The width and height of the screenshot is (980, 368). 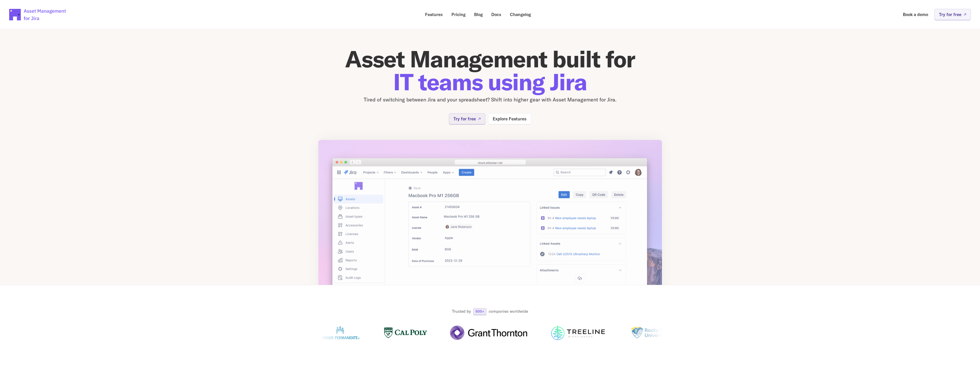 What do you see at coordinates (459, 14) in the screenshot?
I see `a: Pricing` at bounding box center [459, 14].